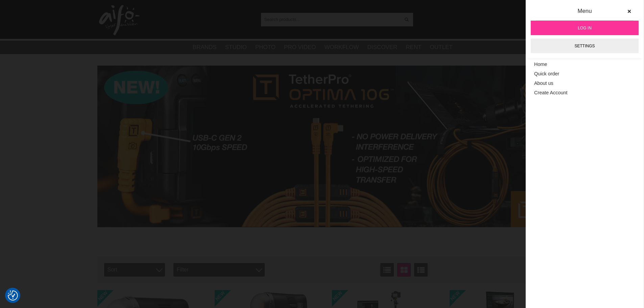 The height and width of the screenshot is (308, 644). I want to click on a: Discover, so click(382, 47).